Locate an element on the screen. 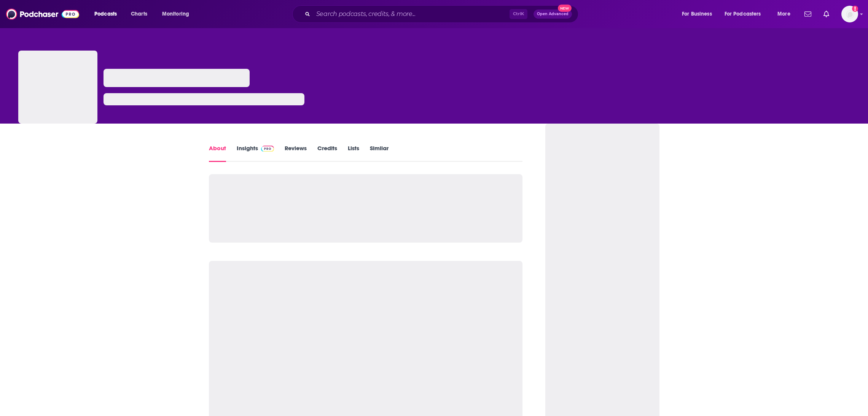 Image resolution: width=868 pixels, height=416 pixels. input: Search podcasts, credits, & more... is located at coordinates (411, 14).